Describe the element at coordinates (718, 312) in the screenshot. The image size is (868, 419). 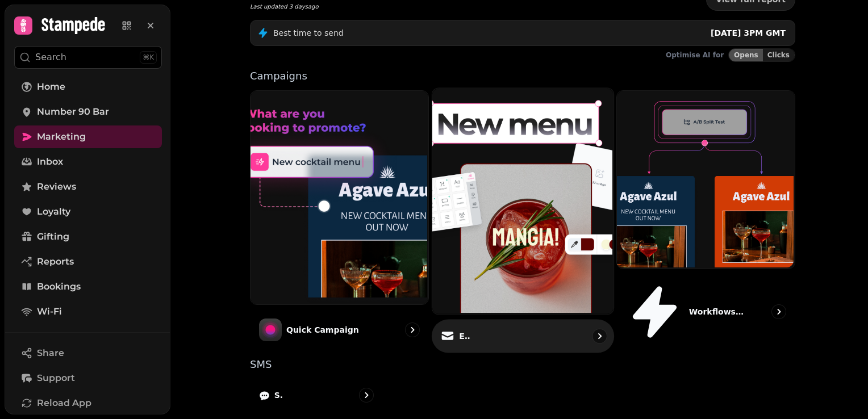
I see `p: Workflows (coming soon)` at that location.